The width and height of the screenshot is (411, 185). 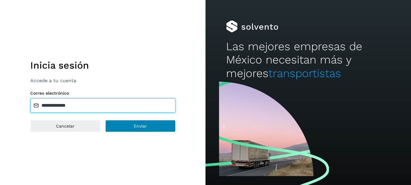 I want to click on h2: Las mejores empresas de México necesitan más y mejores, so click(x=308, y=60).